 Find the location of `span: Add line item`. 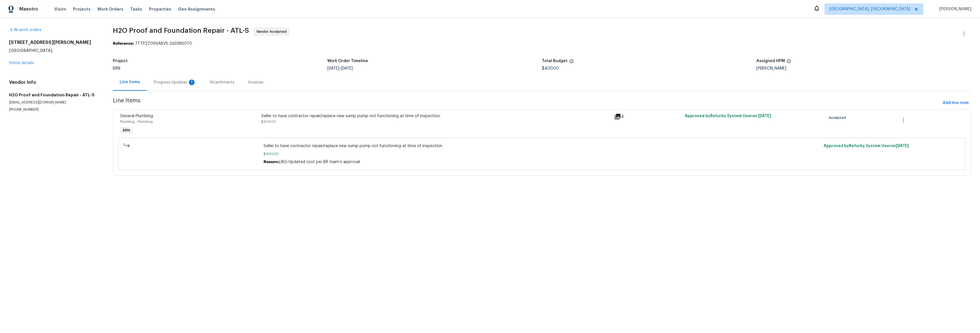

span: Add line item is located at coordinates (956, 103).